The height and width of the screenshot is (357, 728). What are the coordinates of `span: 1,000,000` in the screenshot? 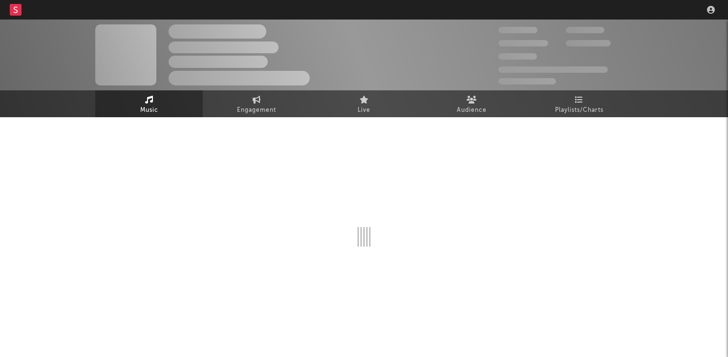 It's located at (588, 43).